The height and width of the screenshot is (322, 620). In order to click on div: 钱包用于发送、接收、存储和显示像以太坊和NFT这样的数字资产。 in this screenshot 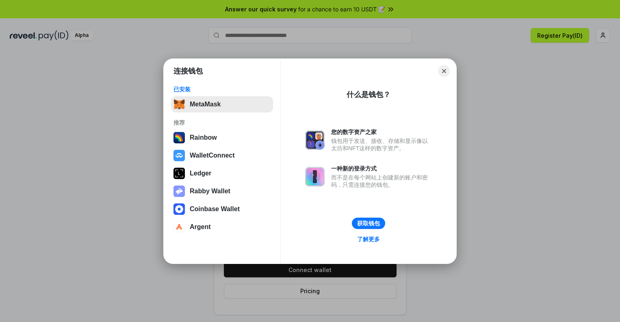, I will do `click(381, 145)`.